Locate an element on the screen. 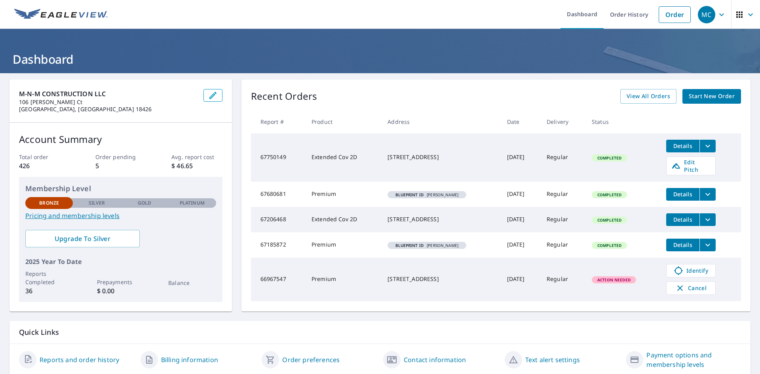  span: Start New Order is located at coordinates (711, 96).